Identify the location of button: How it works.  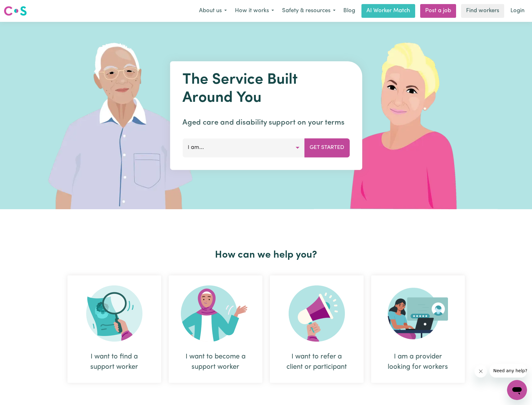
(254, 11).